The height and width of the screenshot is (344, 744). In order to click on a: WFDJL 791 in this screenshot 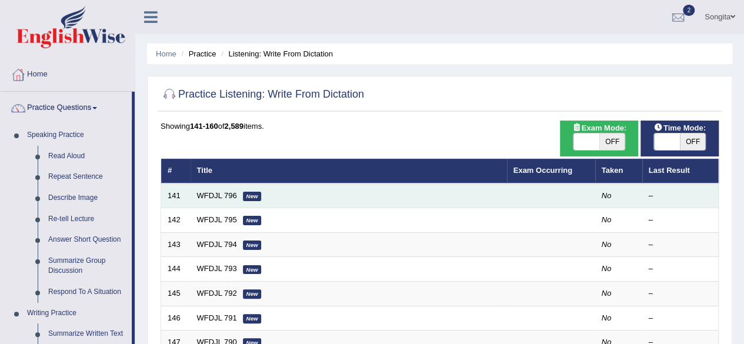, I will do `click(217, 317)`.